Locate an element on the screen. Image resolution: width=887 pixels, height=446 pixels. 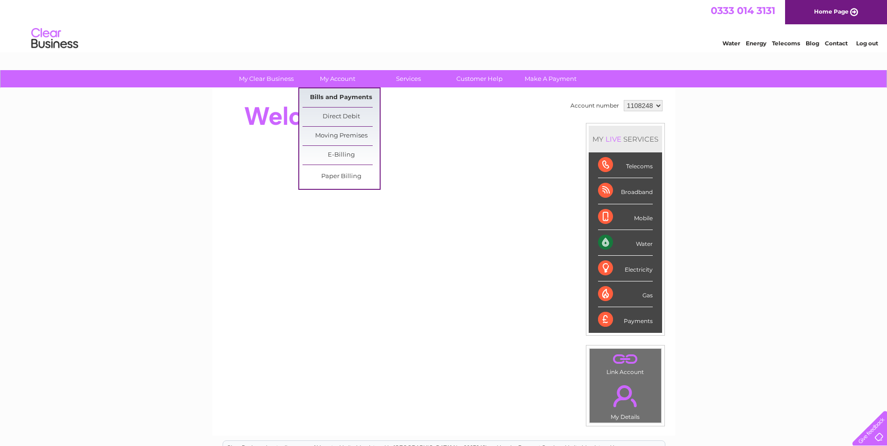
span: 0333 014 3131 is located at coordinates (743, 10).